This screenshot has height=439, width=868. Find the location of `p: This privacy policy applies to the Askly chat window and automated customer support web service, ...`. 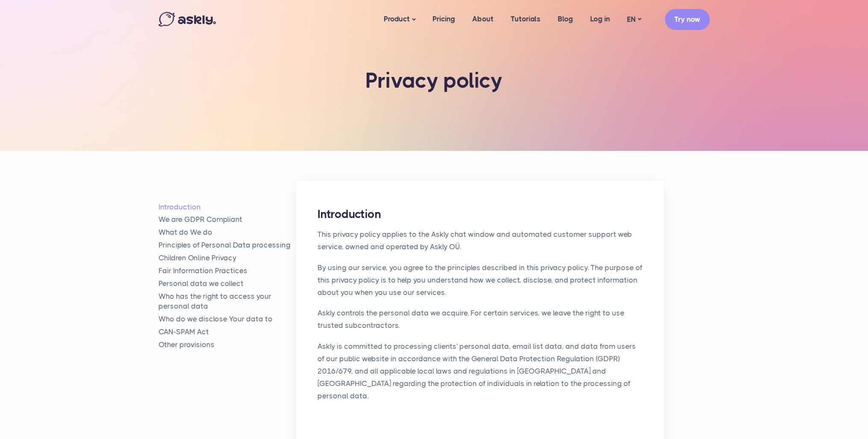

p: This privacy policy applies to the Askly chat window and automated customer support web service, ... is located at coordinates (480, 241).